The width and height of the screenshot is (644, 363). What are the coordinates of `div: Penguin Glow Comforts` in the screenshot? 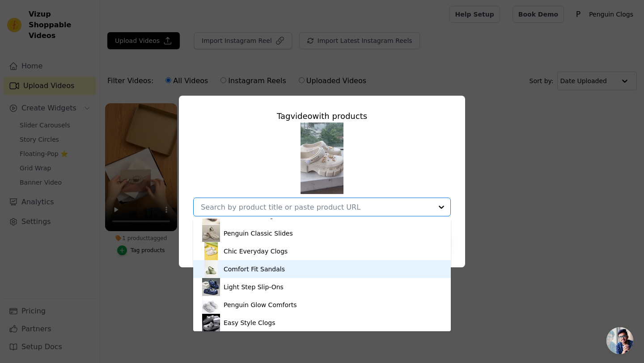 It's located at (260, 305).